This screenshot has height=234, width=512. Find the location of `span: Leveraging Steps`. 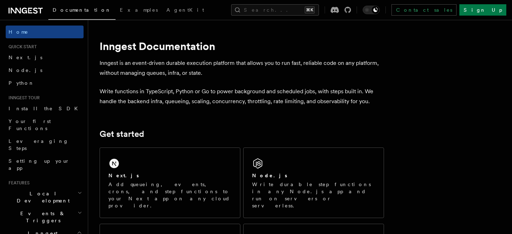

span: Leveraging Steps is located at coordinates (38, 145).